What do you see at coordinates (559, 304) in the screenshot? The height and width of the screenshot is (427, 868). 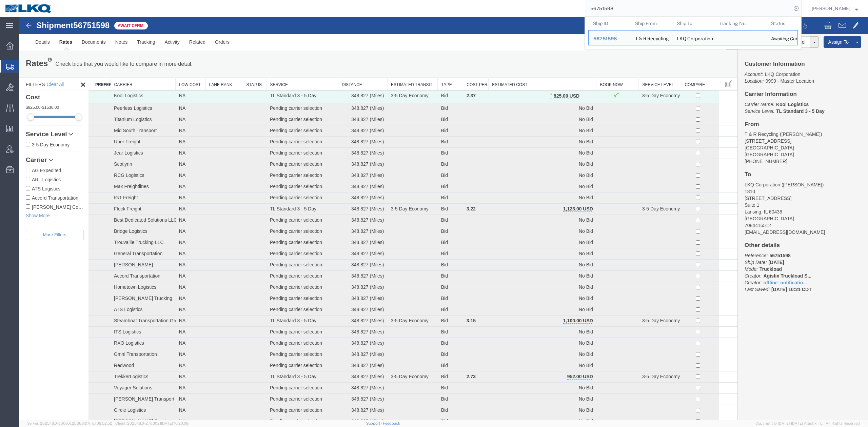 I see `b: 1,100.00 USD` at bounding box center [559, 304].